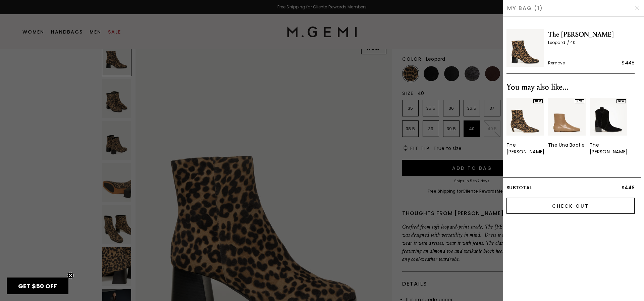  I want to click on span: 40, so click(573, 42).